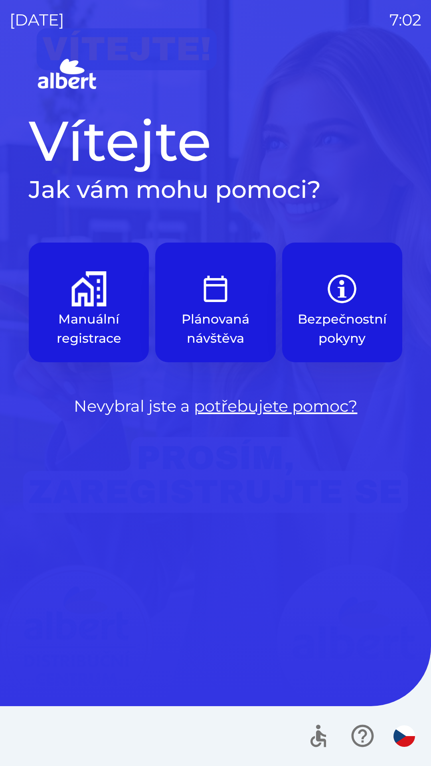 The image size is (431, 766). What do you see at coordinates (342, 302) in the screenshot?
I see `button: Bezpečnostní pokyny` at bounding box center [342, 302].